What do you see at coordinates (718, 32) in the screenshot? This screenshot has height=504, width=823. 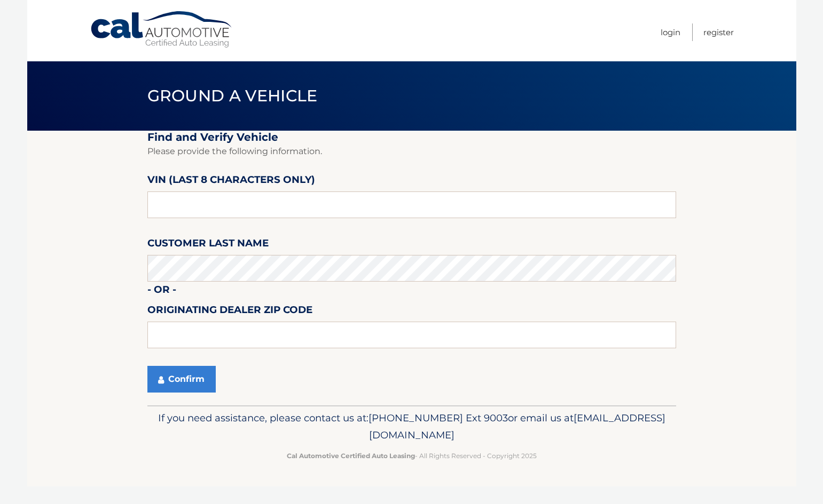 I see `a: Register` at bounding box center [718, 32].